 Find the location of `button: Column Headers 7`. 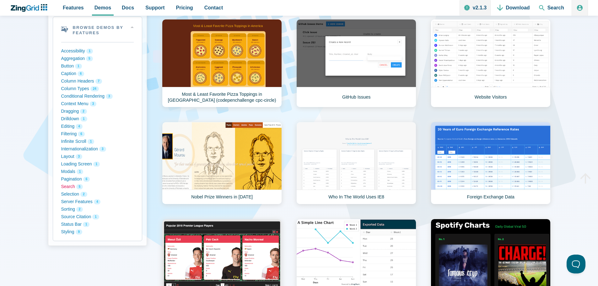

button: Column Headers 7 is located at coordinates (97, 81).